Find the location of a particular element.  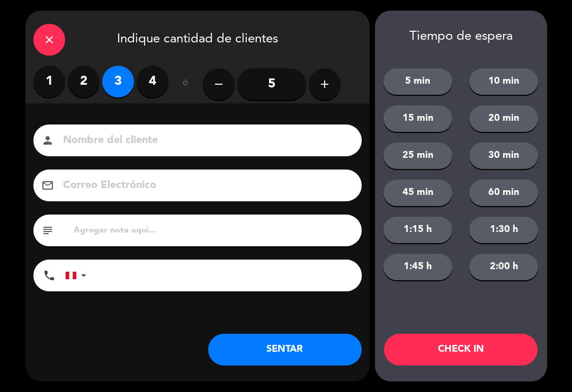

input: Correo Electrónico is located at coordinates (205, 186).